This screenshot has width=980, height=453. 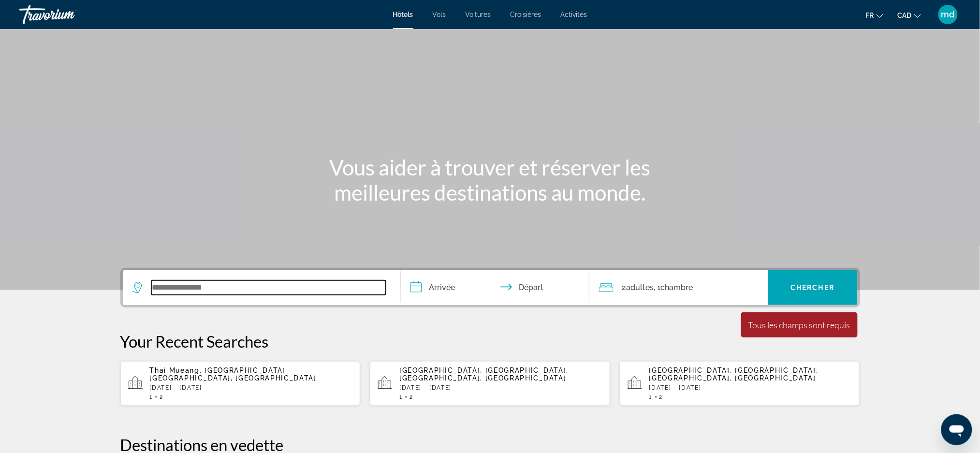 I want to click on span: fr, so click(x=870, y=15).